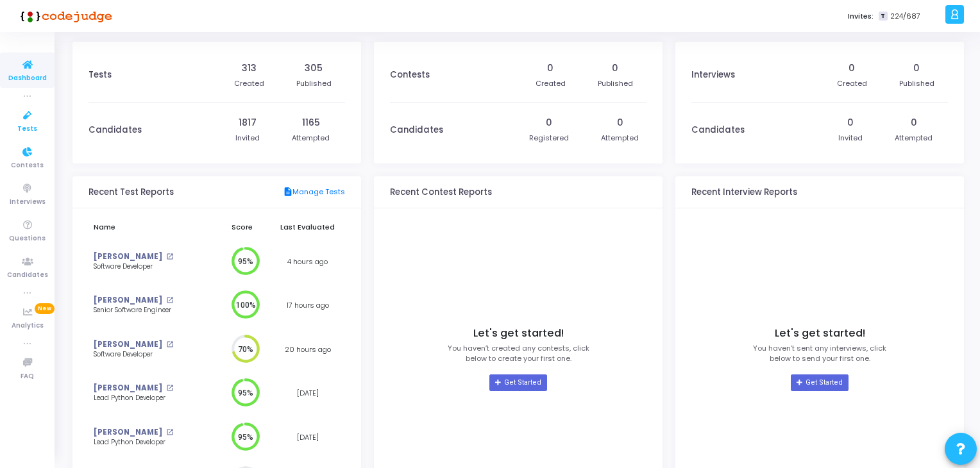  Describe the element at coordinates (744, 193) in the screenshot. I see `h3: Recent Interview Reports` at that location.